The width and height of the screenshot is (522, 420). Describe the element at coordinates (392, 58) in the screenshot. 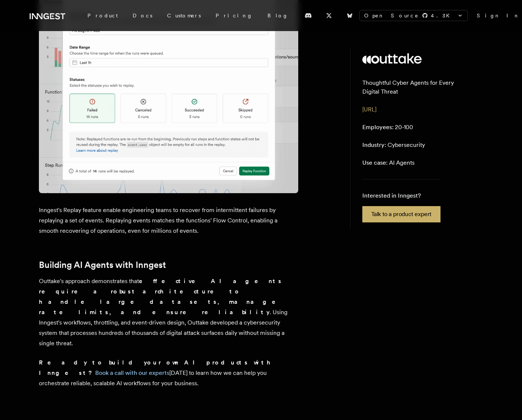

I see `img: Outtake's logo` at that location.